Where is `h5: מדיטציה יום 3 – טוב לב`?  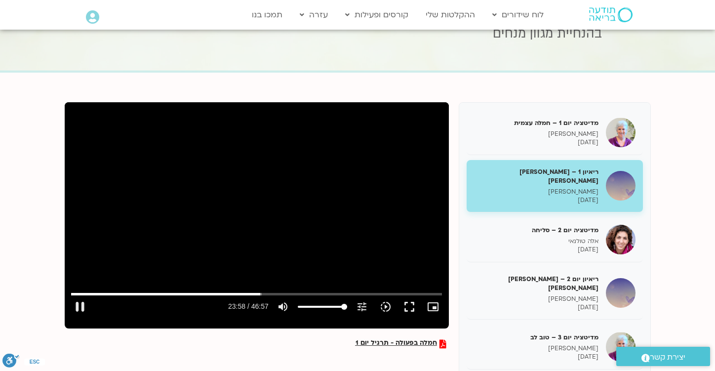 h5: מדיטציה יום 3 – טוב לב is located at coordinates (536, 337).